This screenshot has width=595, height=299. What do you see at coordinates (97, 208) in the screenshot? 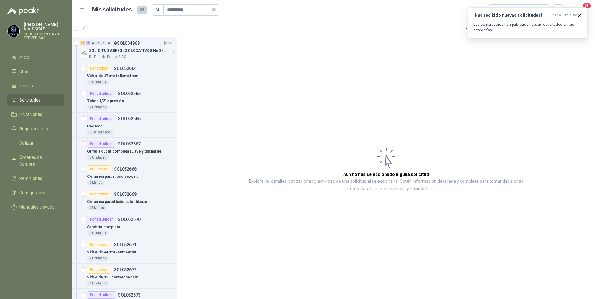
I see `div: 15 Metros` at bounding box center [97, 208].